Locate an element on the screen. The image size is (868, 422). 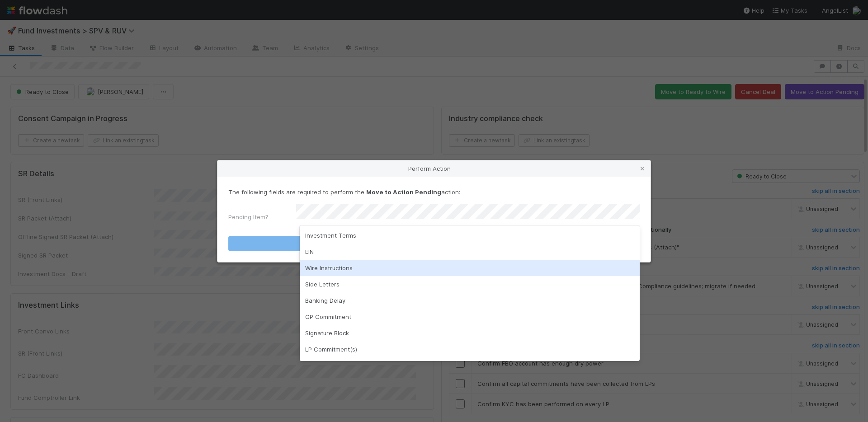
label: Pending Item? is located at coordinates (249, 217).